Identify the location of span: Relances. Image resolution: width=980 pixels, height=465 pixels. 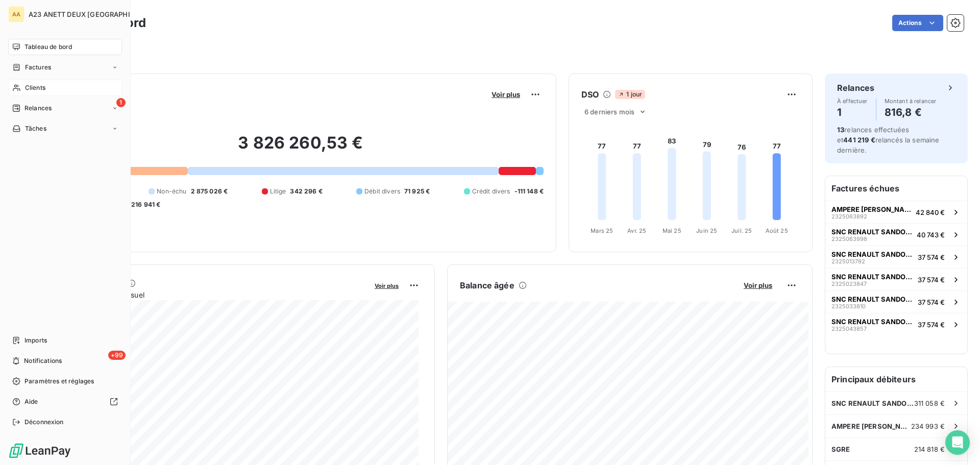
(38, 108).